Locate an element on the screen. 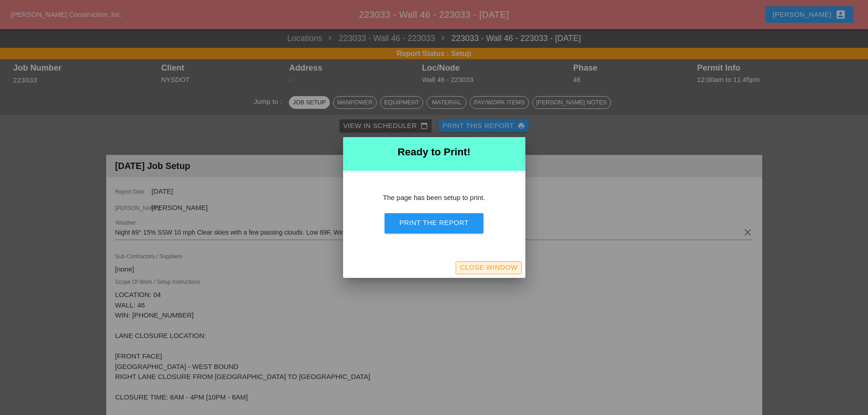  div: Close Window is located at coordinates (488, 268).